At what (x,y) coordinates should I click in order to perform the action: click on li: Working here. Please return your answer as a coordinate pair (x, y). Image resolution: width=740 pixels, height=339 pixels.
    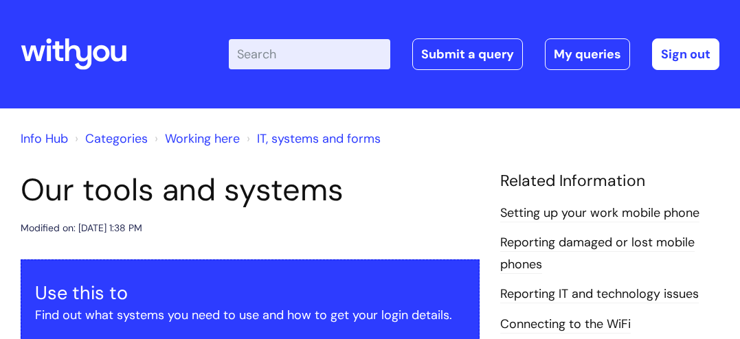
    Looking at the image, I should click on (195, 139).